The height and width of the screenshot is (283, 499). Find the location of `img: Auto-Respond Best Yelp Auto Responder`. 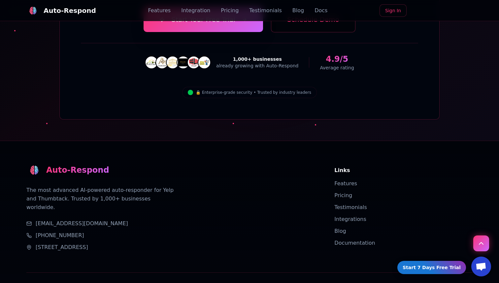

img: Auto-Respond Best Yelp Auto Responder is located at coordinates (34, 170).